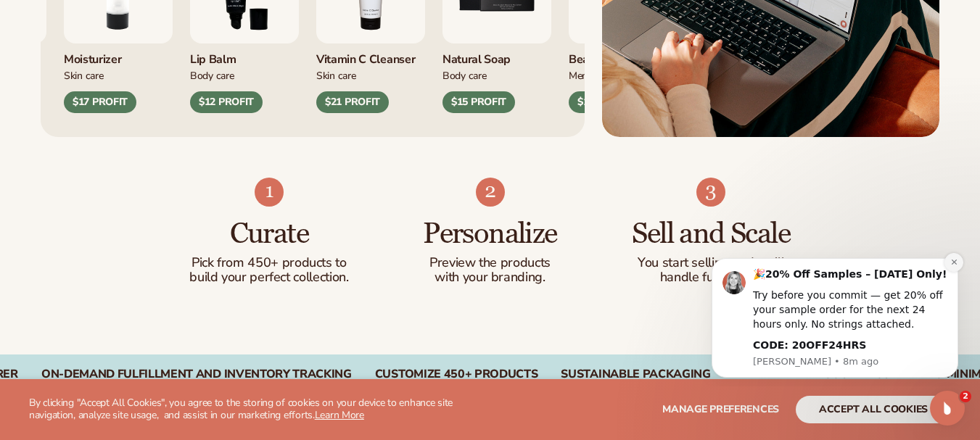 This screenshot has width=980, height=440. Describe the element at coordinates (479, 103) in the screenshot. I see `div: $15 PROFIT` at that location.